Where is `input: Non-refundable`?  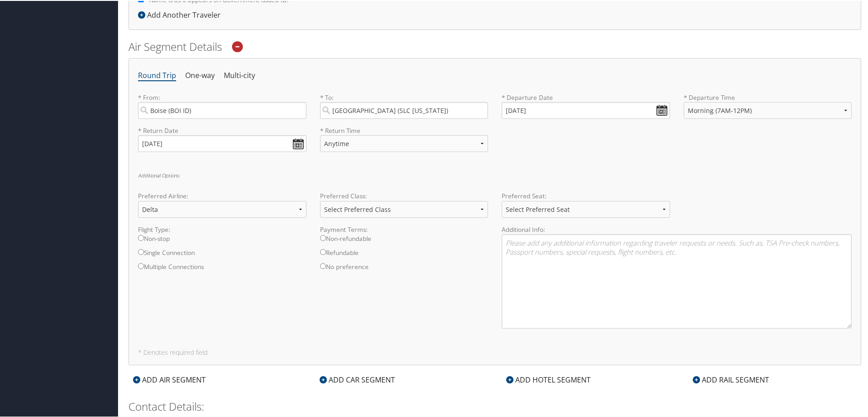
input: Non-refundable is located at coordinates (323, 237).